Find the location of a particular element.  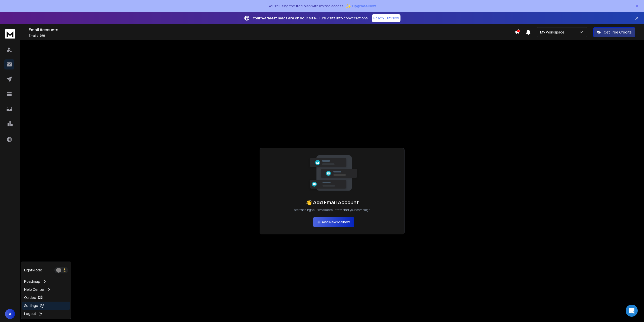

button: ✨Upgrade Now is located at coordinates (361, 6).